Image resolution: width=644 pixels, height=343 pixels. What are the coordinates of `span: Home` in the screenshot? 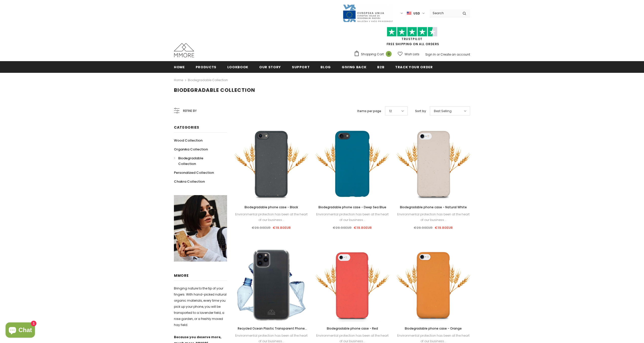 It's located at (179, 67).